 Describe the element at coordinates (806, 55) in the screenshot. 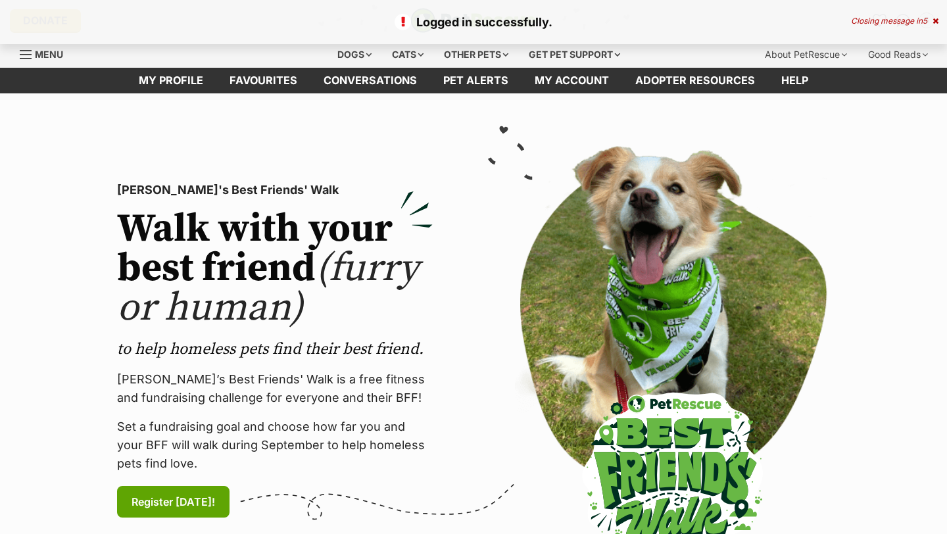

I see `div: About PetRescue` at that location.